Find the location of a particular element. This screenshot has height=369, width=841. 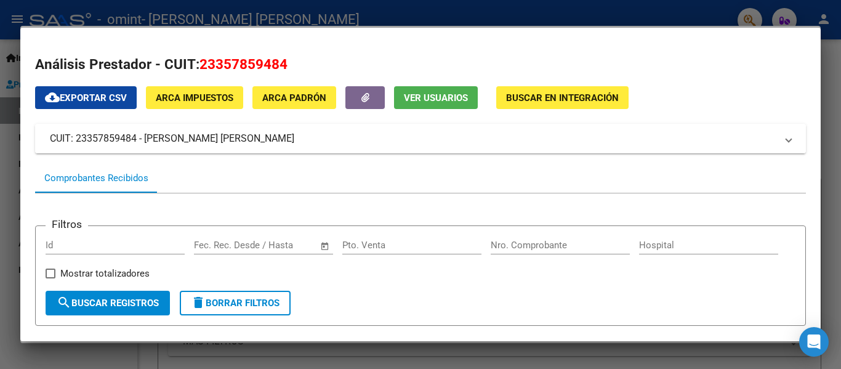

span: Exportar CSV is located at coordinates (86, 98).